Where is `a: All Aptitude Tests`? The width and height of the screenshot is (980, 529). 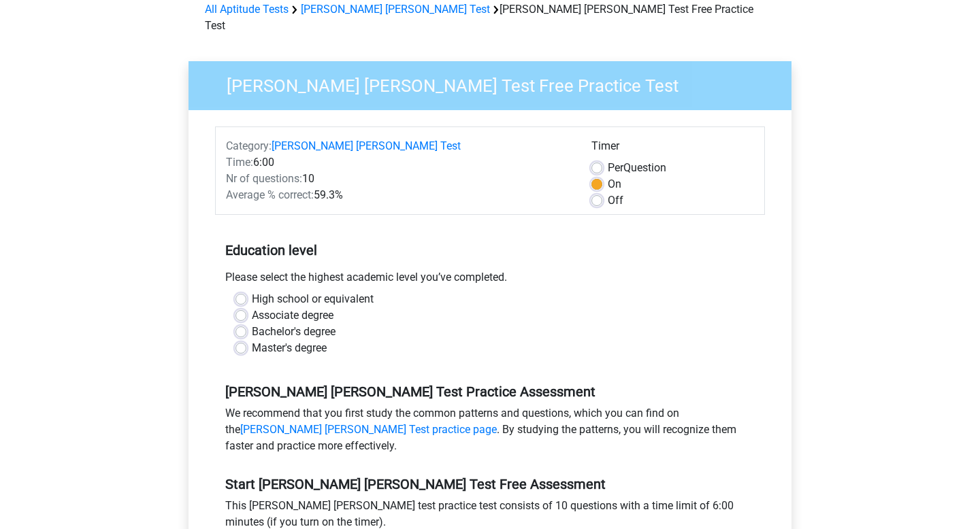 a: All Aptitude Tests is located at coordinates (247, 9).